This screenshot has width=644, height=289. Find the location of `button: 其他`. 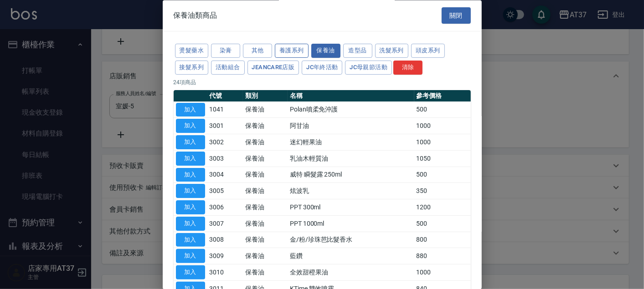

button: 其他 is located at coordinates (258, 51).